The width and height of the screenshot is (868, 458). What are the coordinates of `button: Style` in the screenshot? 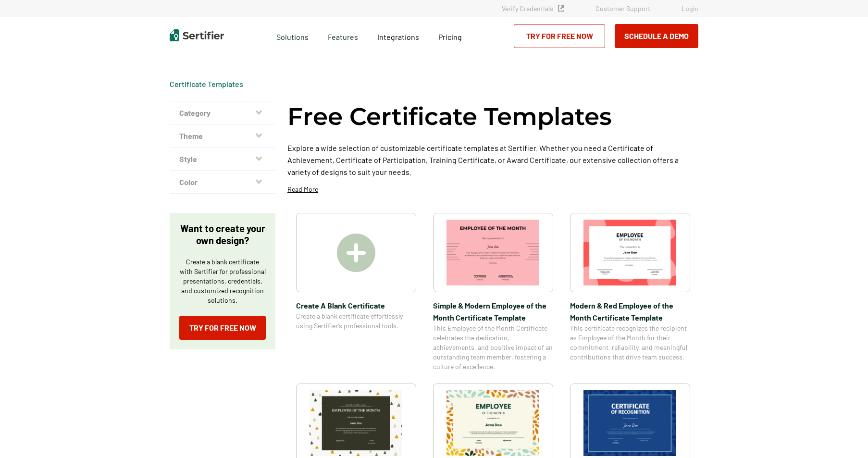 It's located at (223, 159).